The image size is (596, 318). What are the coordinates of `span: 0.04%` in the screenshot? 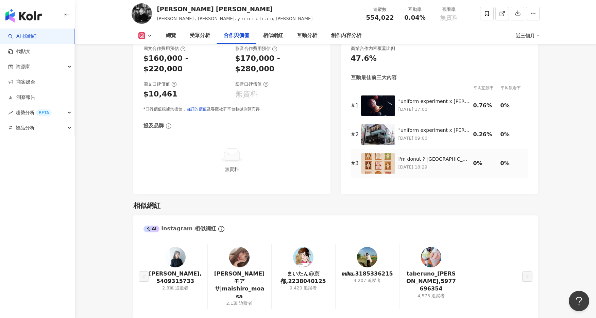 It's located at (415, 18).